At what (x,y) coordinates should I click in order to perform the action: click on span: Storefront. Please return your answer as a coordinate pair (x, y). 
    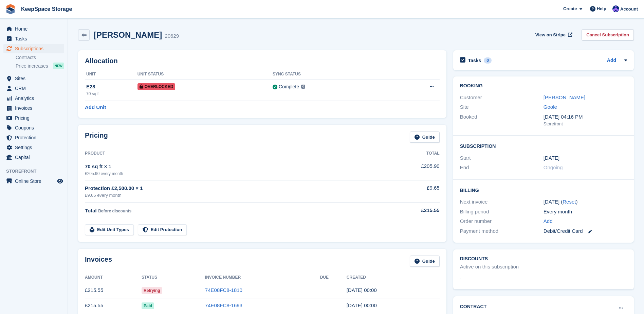
    Looking at the image, I should click on (37, 171).